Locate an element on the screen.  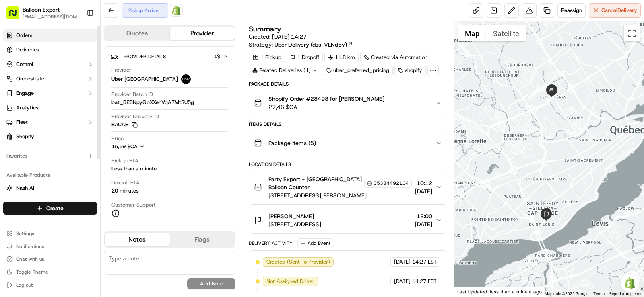
span: Package Items ( 5 ) is located at coordinates (292, 143).